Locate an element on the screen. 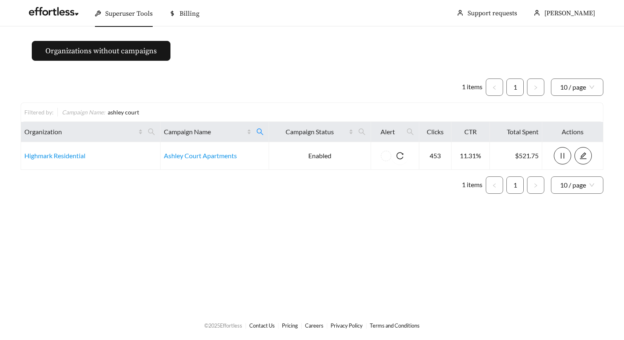 This screenshot has width=624, height=340. button: edit is located at coordinates (583, 156).